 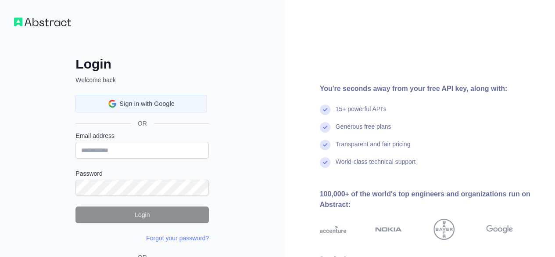 What do you see at coordinates (376, 166) in the screenshot?
I see `div: World-class technical support` at bounding box center [376, 166].